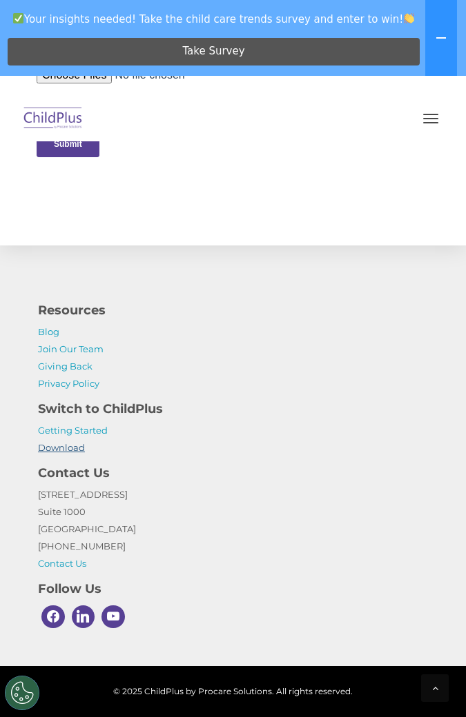 The width and height of the screenshot is (466, 717). What do you see at coordinates (70, 349) in the screenshot?
I see `a: Join Our Team` at bounding box center [70, 349].